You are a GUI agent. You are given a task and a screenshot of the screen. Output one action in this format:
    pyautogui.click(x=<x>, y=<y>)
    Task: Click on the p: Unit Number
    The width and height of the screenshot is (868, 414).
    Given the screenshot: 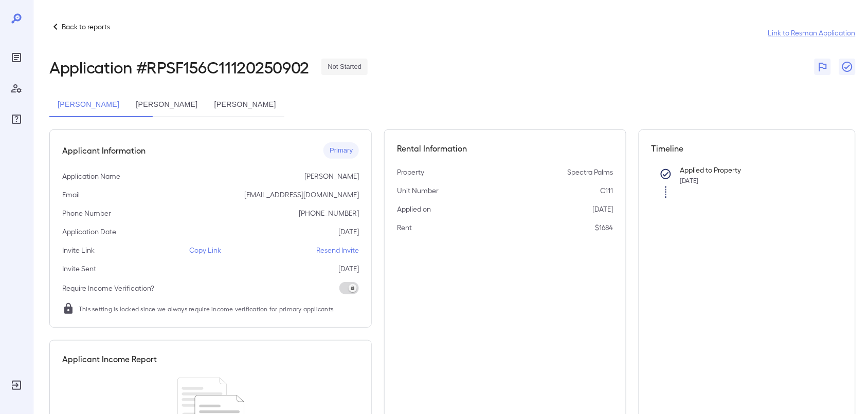 What is the action you would take?
    pyautogui.click(x=418, y=191)
    